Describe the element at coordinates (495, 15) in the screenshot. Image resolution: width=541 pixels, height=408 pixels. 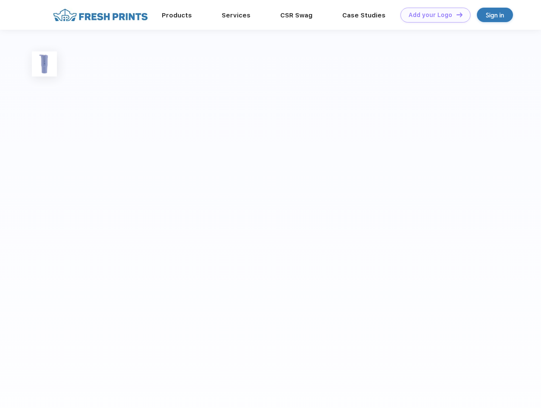
I see `div: Sign in` at that location.